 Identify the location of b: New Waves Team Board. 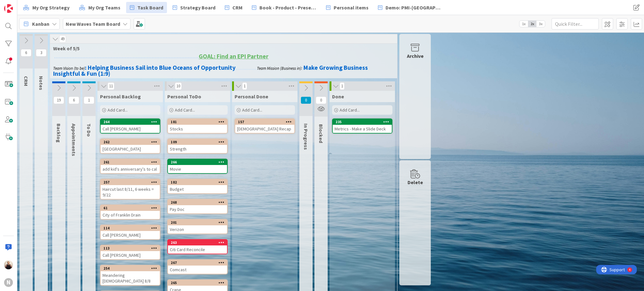
(93, 24).